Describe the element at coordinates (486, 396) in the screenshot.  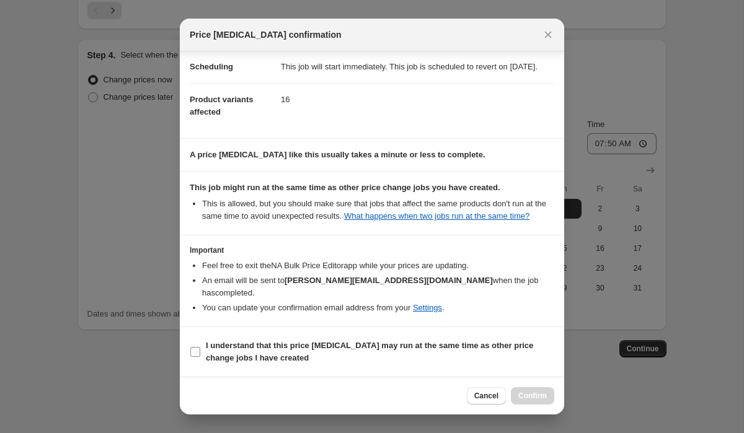
I see `button: Cancel` at that location.